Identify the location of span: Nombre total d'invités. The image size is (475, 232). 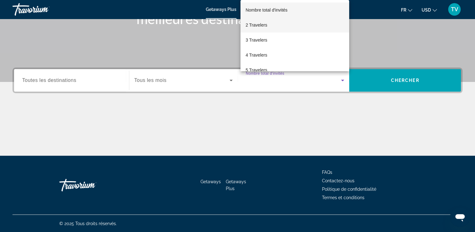
(266, 10).